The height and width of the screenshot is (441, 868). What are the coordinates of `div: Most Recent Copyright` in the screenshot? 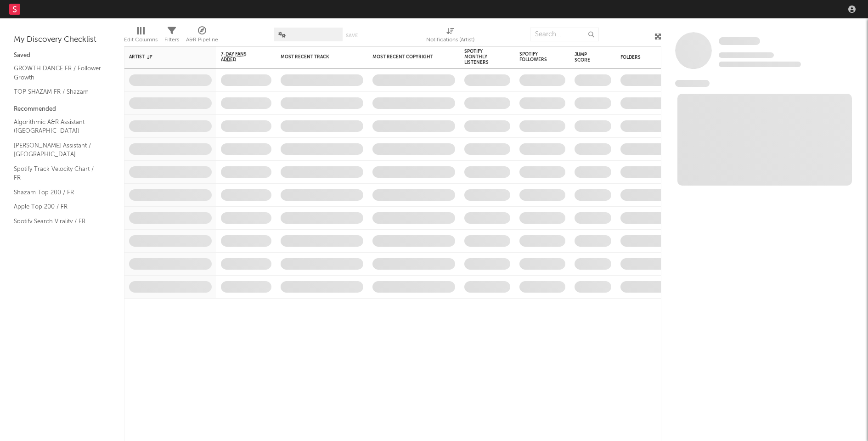 It's located at (407, 57).